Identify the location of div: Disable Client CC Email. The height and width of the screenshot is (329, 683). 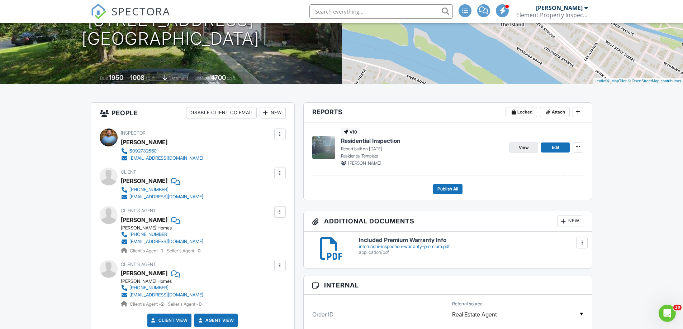
(221, 113).